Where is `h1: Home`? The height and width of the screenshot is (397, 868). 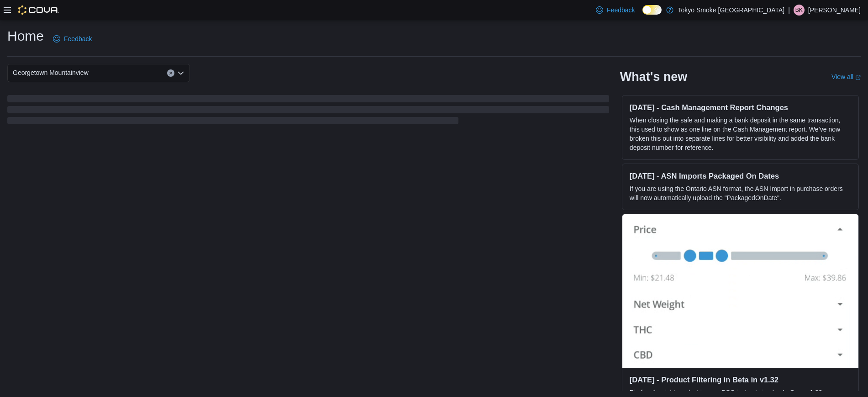
h1: Home is located at coordinates (26, 36).